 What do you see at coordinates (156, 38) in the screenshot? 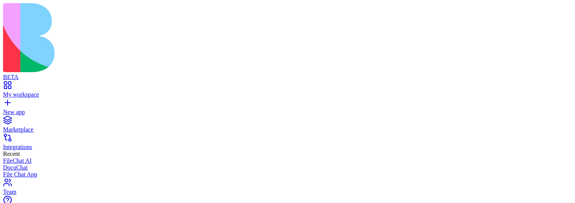
I see `img: logo` at bounding box center [156, 38].